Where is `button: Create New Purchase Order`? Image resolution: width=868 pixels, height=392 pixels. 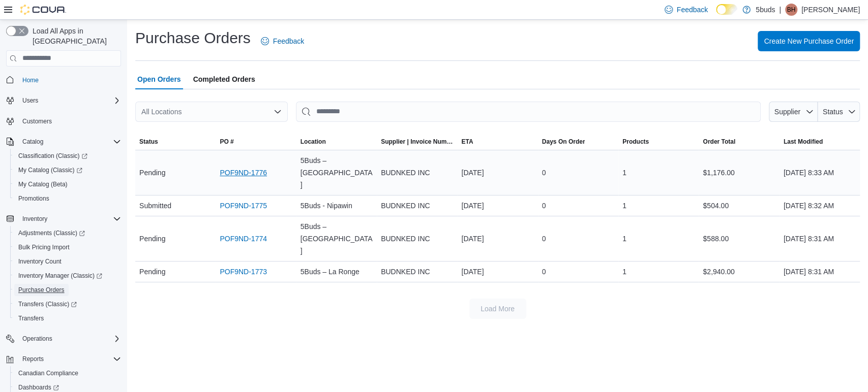 button: Create New Purchase Order is located at coordinates (809, 41).